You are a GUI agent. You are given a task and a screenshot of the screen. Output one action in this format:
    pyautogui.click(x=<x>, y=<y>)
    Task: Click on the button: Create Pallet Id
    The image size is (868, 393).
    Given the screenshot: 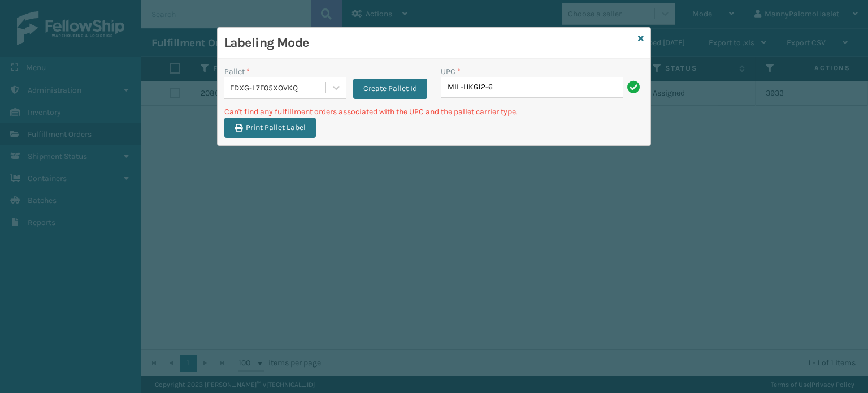 What is the action you would take?
    pyautogui.click(x=390, y=89)
    